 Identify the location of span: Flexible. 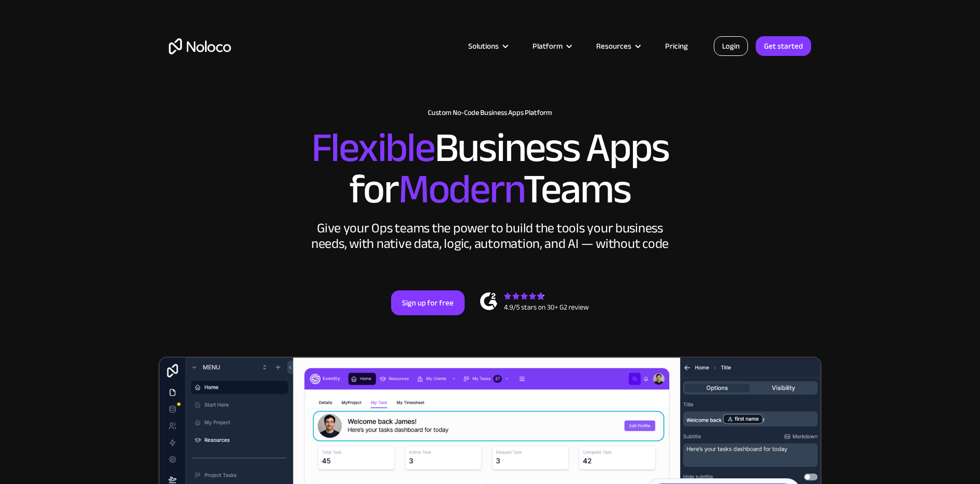
(373, 148).